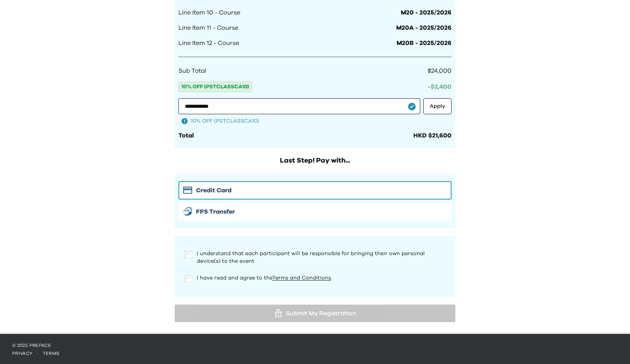 This screenshot has width=630, height=364. Describe the element at coordinates (315, 314) in the screenshot. I see `button: Submit My Registration` at that location.